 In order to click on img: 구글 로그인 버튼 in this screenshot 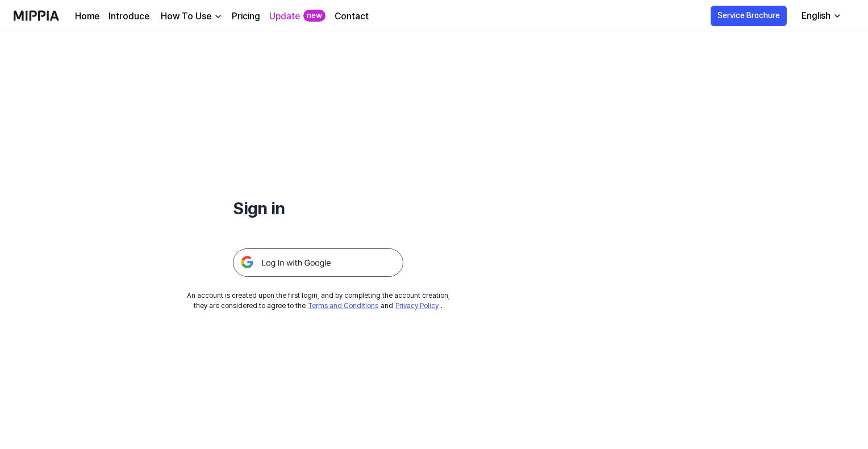, I will do `click(318, 263)`.